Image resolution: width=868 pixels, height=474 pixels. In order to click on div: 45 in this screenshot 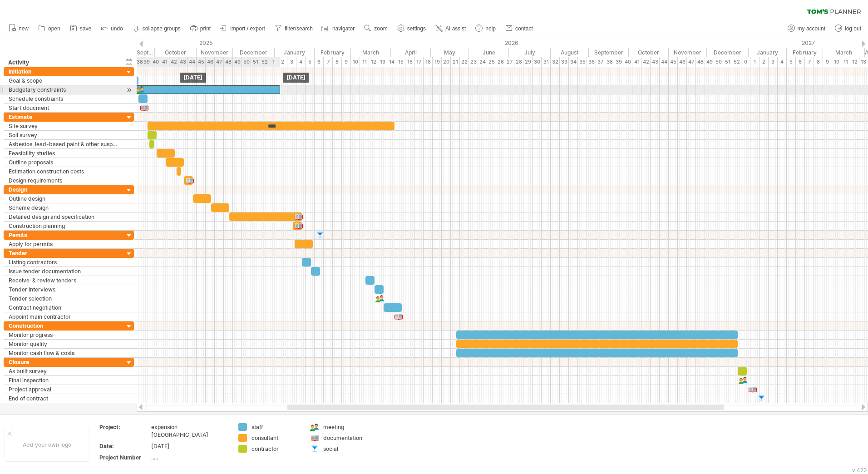, I will do `click(201, 62)`.